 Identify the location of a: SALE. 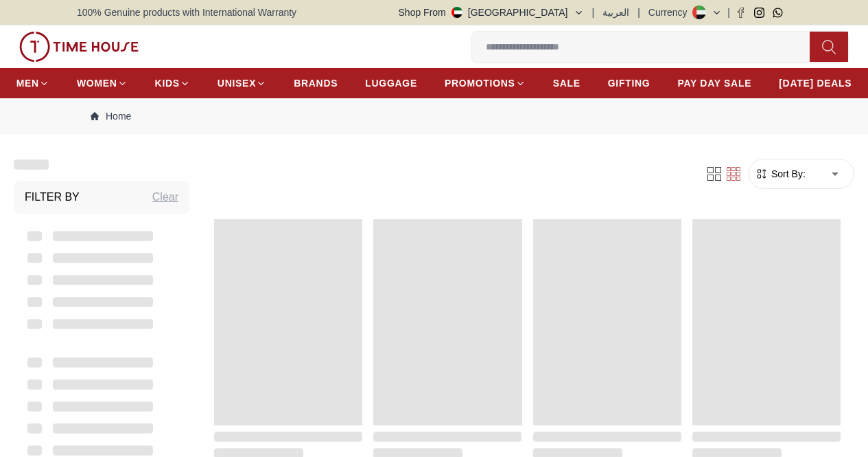
(566, 83).